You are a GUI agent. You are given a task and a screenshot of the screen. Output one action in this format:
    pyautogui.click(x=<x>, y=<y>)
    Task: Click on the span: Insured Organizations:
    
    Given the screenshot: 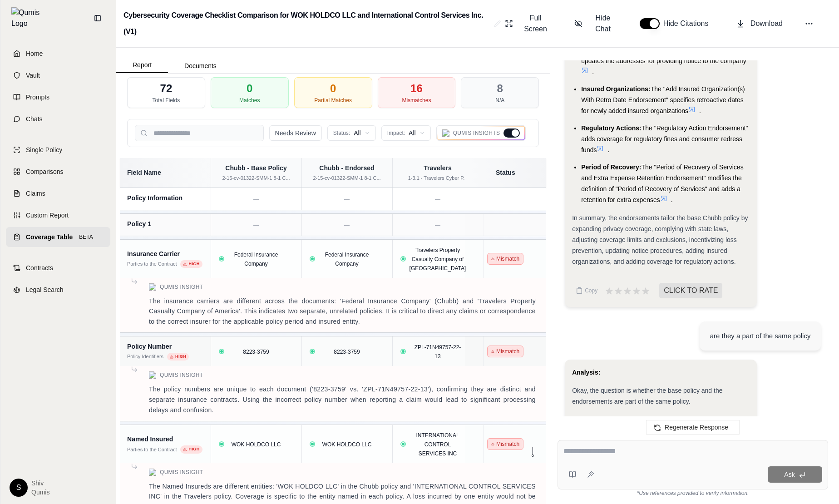 What is the action you would take?
    pyautogui.click(x=615, y=89)
    